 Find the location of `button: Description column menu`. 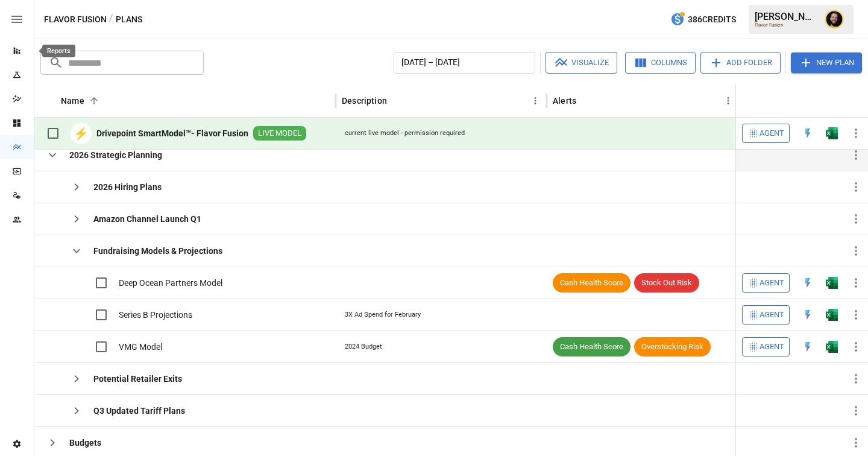

button: Description column menu is located at coordinates (535, 101).